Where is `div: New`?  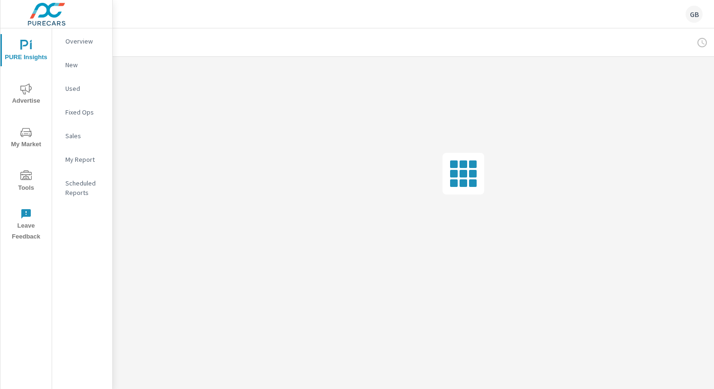 div: New is located at coordinates (82, 65).